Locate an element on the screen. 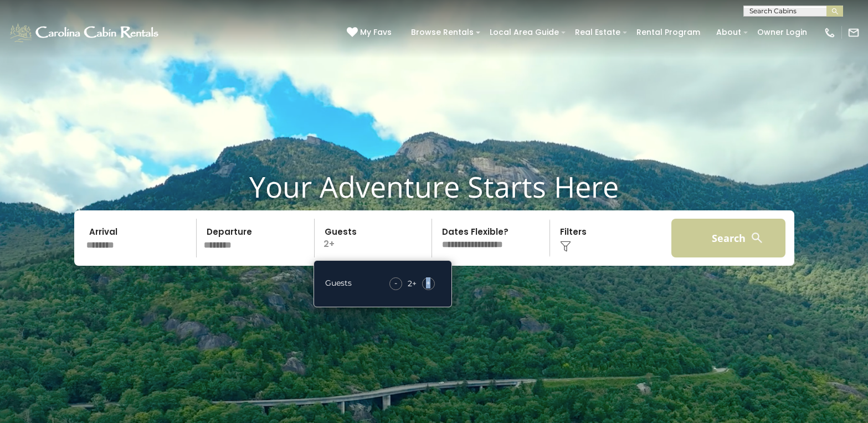  button: Search is located at coordinates (728, 238).